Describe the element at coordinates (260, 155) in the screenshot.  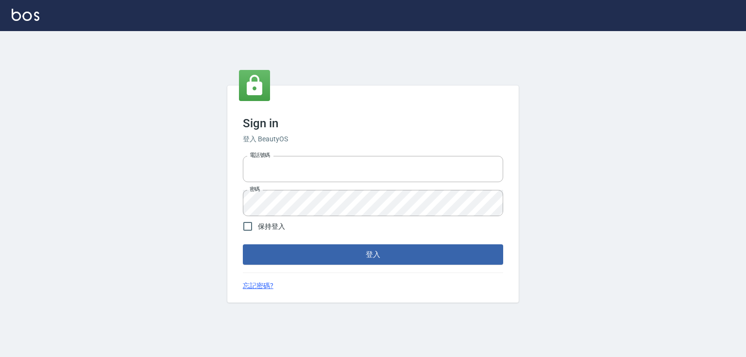
I see `label: 電話號碼` at that location.